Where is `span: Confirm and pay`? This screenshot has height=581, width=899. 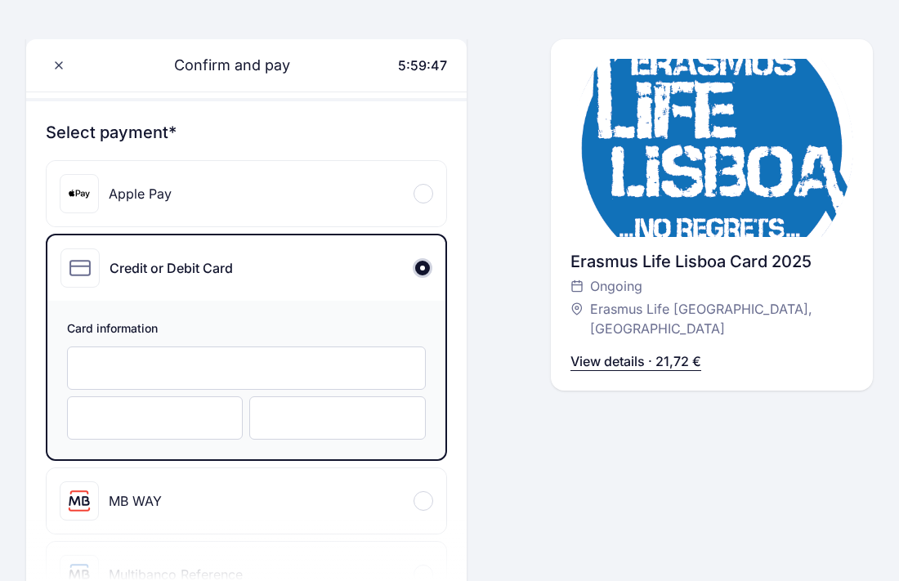 span: Confirm and pay is located at coordinates (222, 65).